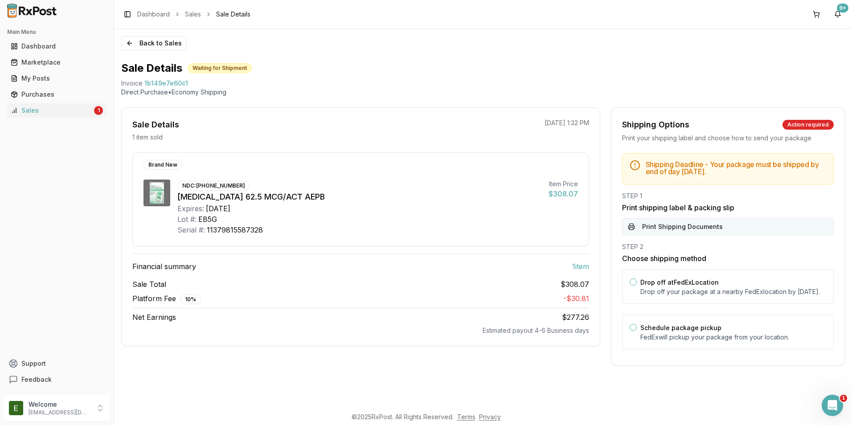 Image resolution: width=852 pixels, height=425 pixels. What do you see at coordinates (154, 43) in the screenshot?
I see `button: Back to Sales` at bounding box center [154, 43].